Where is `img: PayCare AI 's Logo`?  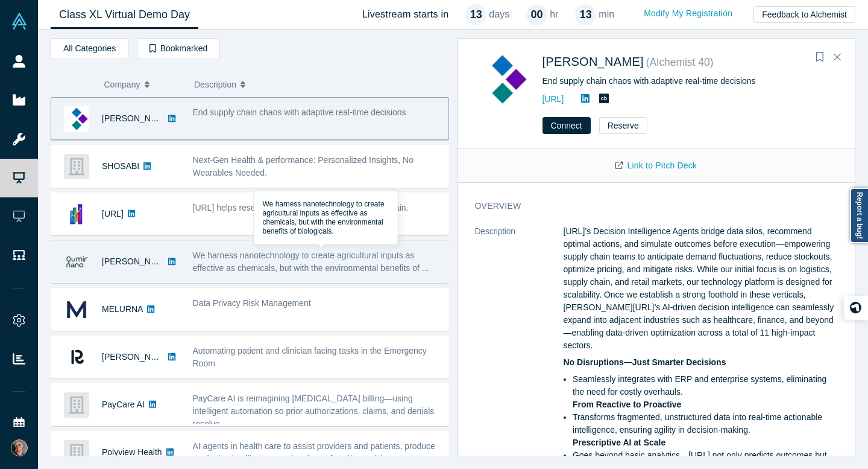
img: PayCare AI 's Logo is located at coordinates (76, 405).